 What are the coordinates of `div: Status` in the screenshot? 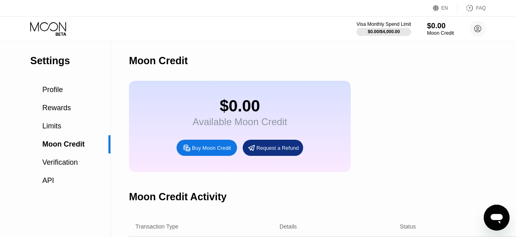 It's located at (408, 226).